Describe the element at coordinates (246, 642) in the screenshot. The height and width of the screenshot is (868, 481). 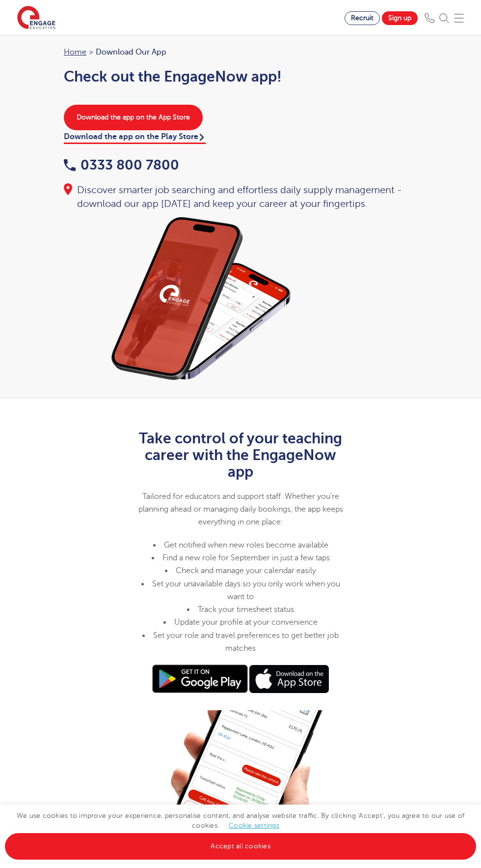
I see `span: Set your role and travel preferences to get better job matches` at that location.